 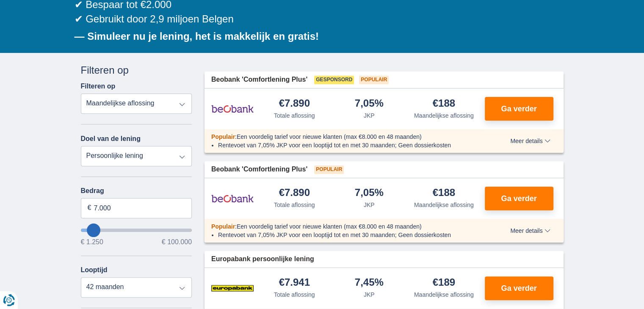 What do you see at coordinates (136, 70) in the screenshot?
I see `div: Filteren op` at bounding box center [136, 70].